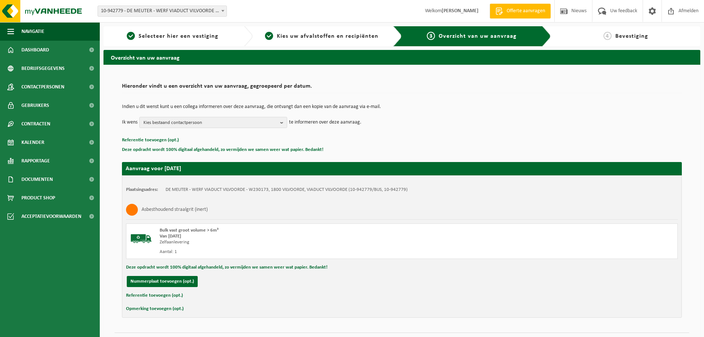 Image resolution: width=704 pixels, height=337 pixels. Describe the element at coordinates (526, 11) in the screenshot. I see `span: Offerte aanvragen` at that location.